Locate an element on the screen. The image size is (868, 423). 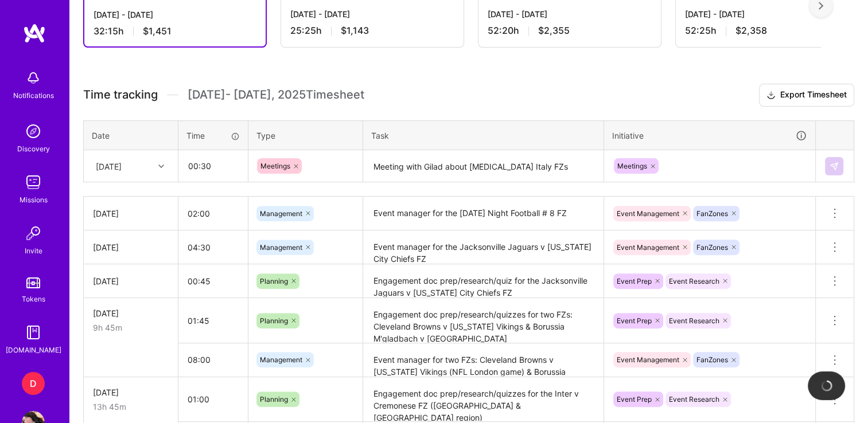
img: discovery is located at coordinates (33, 131).